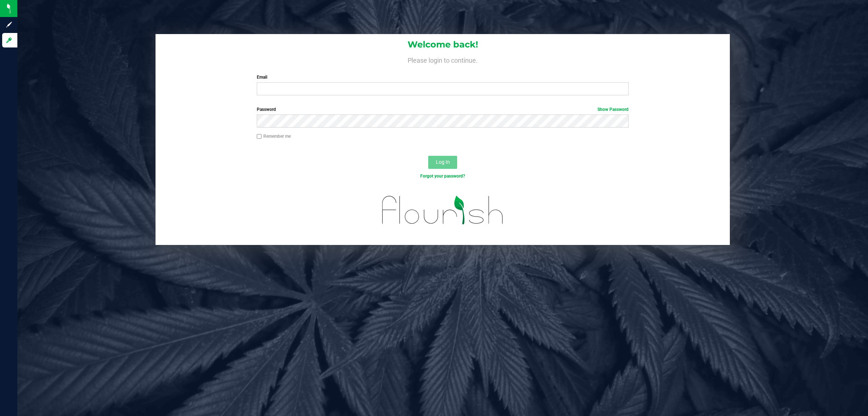 This screenshot has width=868, height=416. I want to click on label: Remember me, so click(274, 136).